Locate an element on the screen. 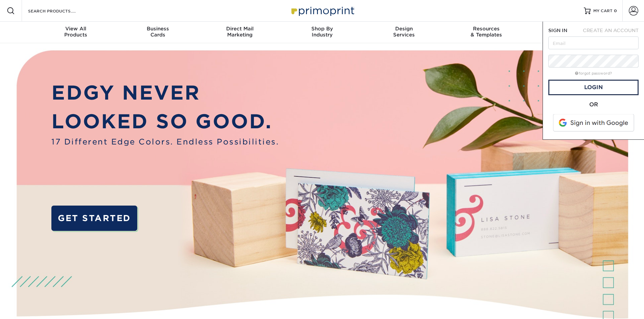  div: Cards is located at coordinates (157, 32).